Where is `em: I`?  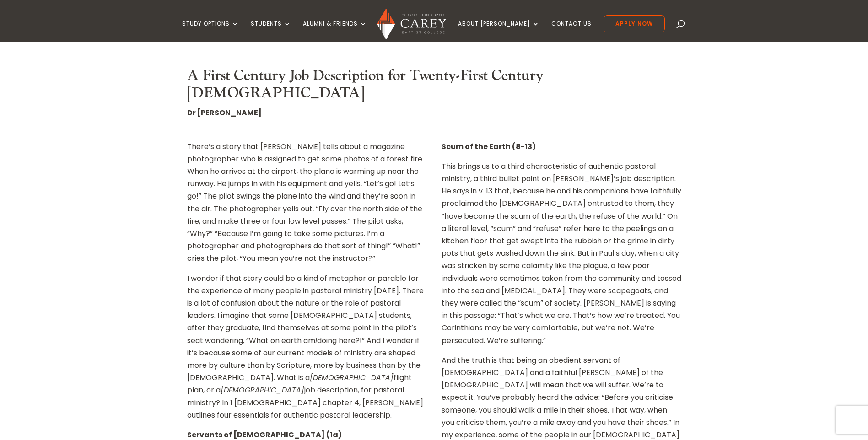
em: I is located at coordinates (316, 341).